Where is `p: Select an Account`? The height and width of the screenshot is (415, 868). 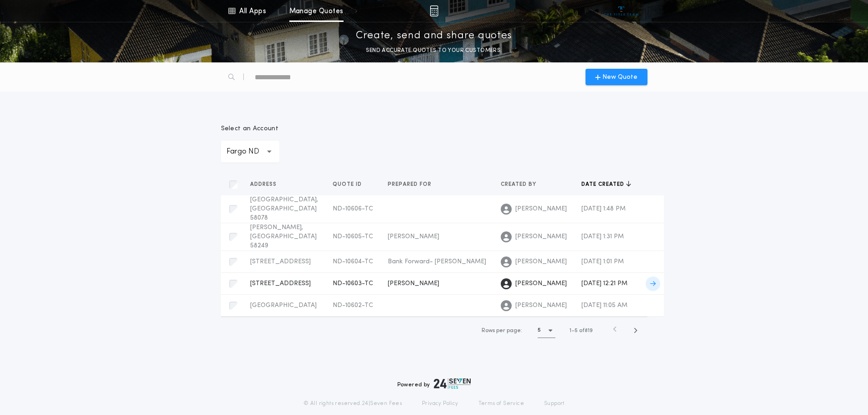 p: Select an Account is located at coordinates (250, 129).